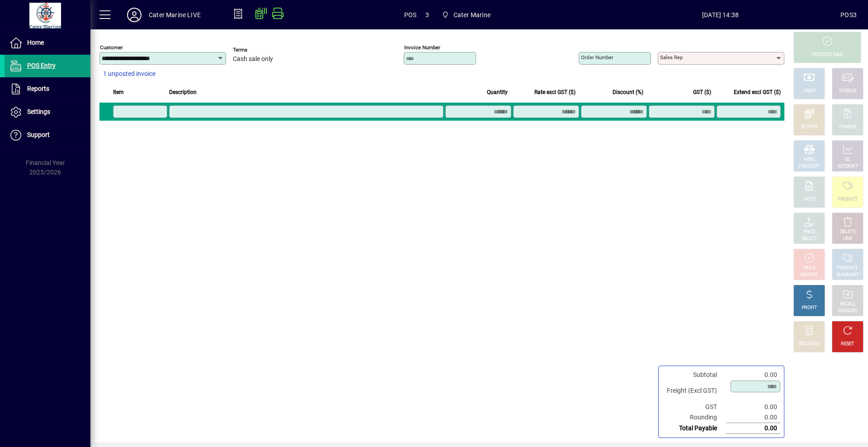 Image resolution: width=868 pixels, height=447 pixels. Describe the element at coordinates (848, 128) in the screenshot. I see `div: CHARGE` at that location.